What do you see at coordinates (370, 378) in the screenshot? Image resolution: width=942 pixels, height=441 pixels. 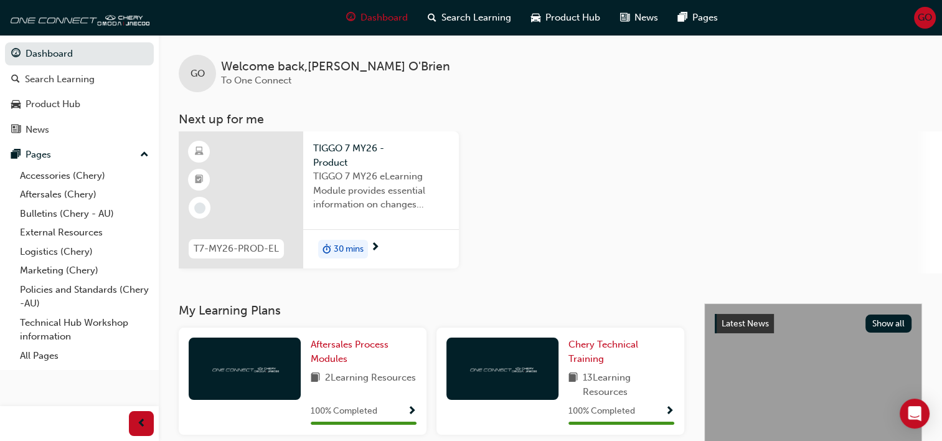 I see `span: 2 Learning Resources` at bounding box center [370, 378].